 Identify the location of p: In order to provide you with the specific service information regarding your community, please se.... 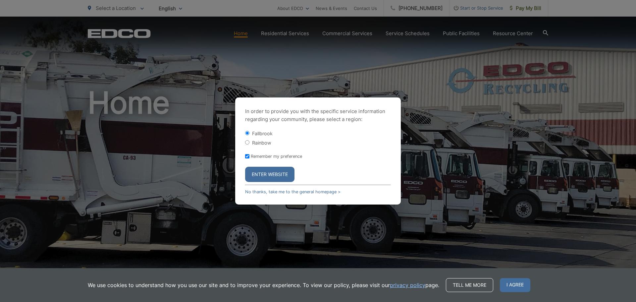
(318, 115).